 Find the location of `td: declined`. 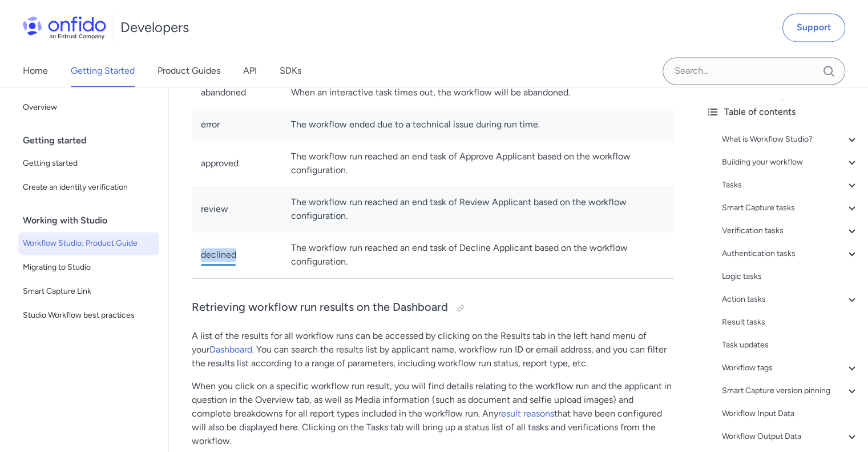

td: declined is located at coordinates (237, 255).